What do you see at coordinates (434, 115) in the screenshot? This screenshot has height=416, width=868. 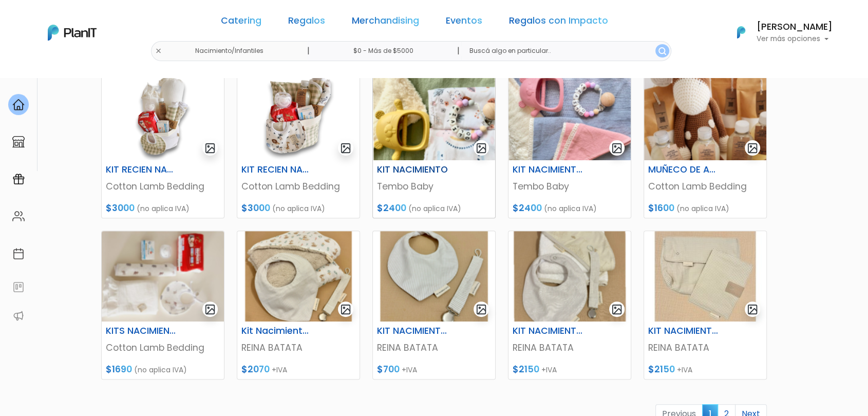 I see `img: thumb_Captura_de_pantalla_2025-09-02_170641.png` at bounding box center [434, 115].